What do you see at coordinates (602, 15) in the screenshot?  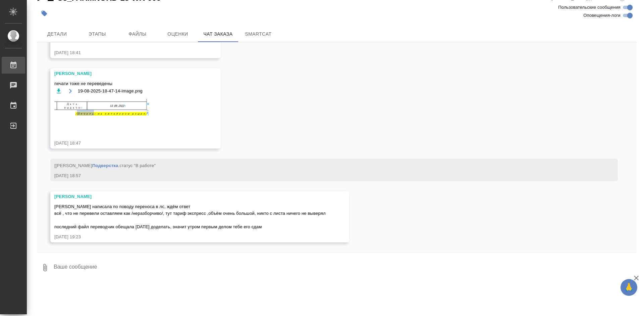 I see `span: Оповещения-логи` at bounding box center [602, 15].